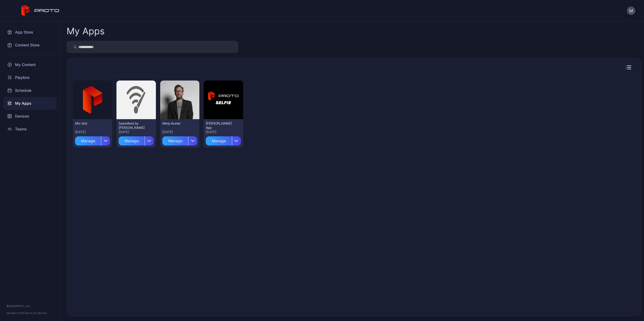 Image resolution: width=644 pixels, height=321 pixels. What do you see at coordinates (30, 90) in the screenshot?
I see `div: Schedule` at bounding box center [30, 90].